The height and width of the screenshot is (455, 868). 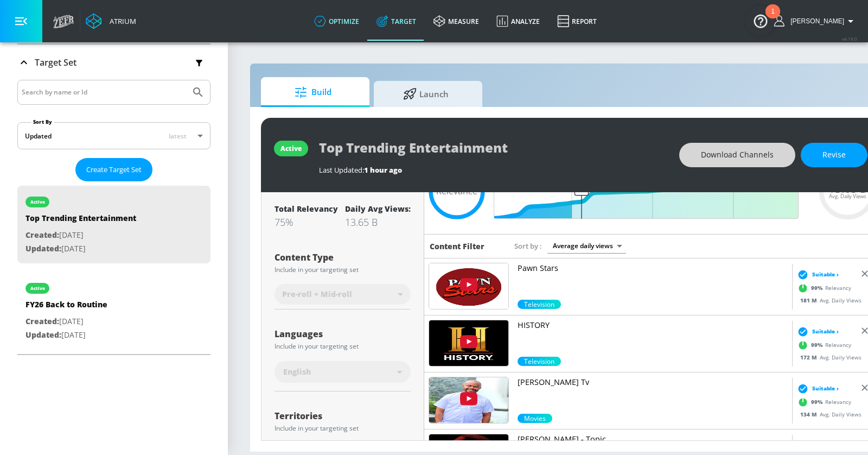 I want to click on img: UUmyjVwYZbp5YPYTUyeopO2g, so click(x=469, y=286).